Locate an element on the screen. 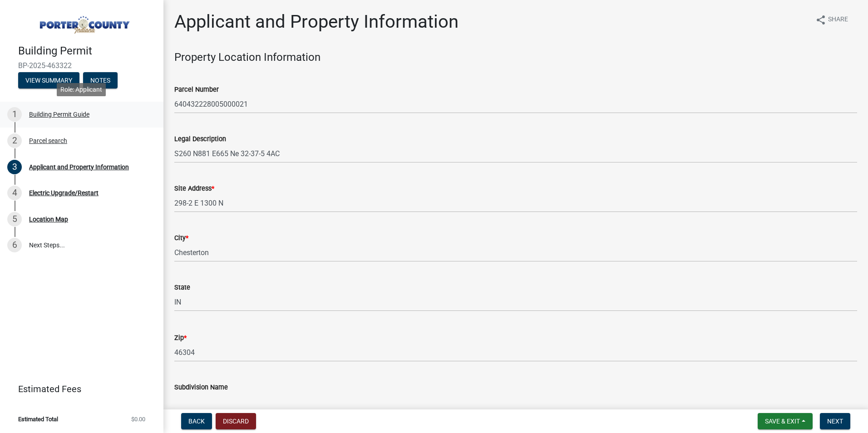 This screenshot has width=868, height=433. label: Legal Description is located at coordinates (200, 139).